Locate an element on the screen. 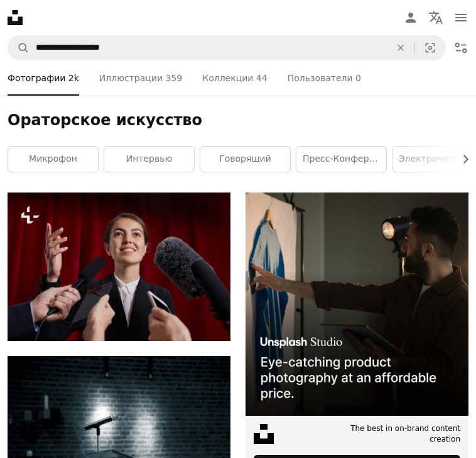  ya-tr-span: Иллюстрации is located at coordinates (131, 78).